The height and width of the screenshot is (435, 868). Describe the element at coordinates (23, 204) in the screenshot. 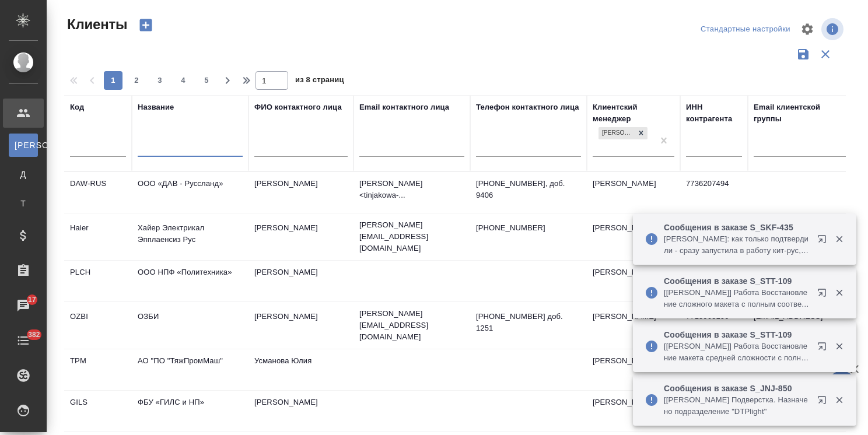

I see `a: Т` at that location.